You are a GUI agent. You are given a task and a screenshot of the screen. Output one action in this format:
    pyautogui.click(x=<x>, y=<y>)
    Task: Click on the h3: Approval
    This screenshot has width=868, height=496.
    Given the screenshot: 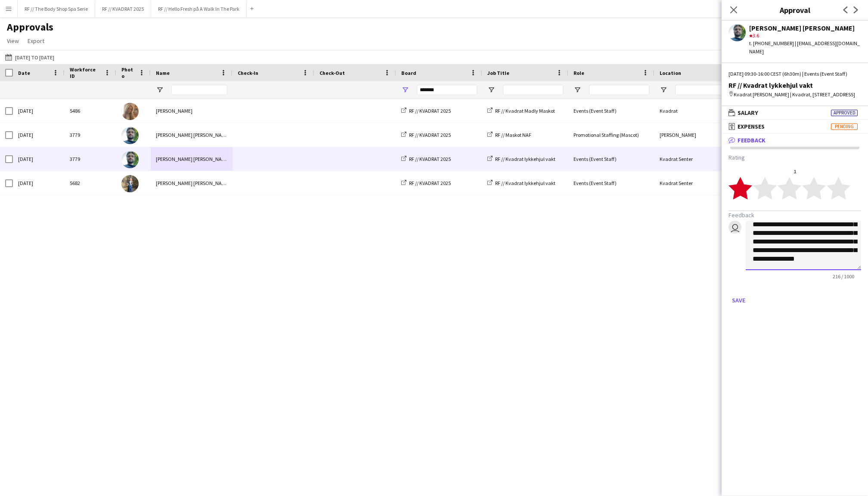 What is the action you would take?
    pyautogui.click(x=795, y=9)
    